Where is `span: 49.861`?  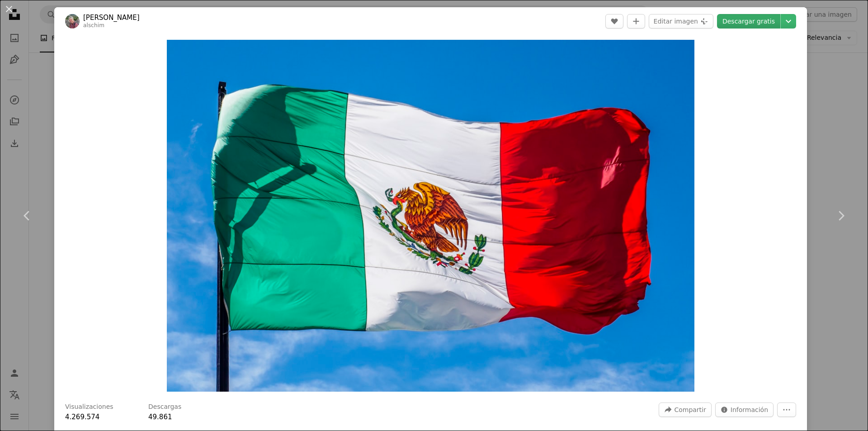 span: 49.861 is located at coordinates (160, 417).